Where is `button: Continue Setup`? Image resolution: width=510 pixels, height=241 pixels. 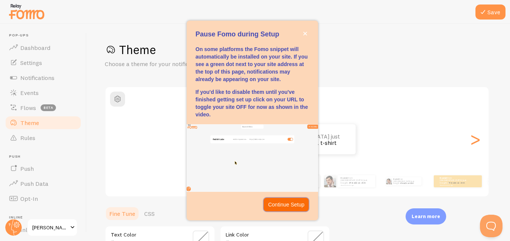 button: Continue Setup is located at coordinates (286, 205).